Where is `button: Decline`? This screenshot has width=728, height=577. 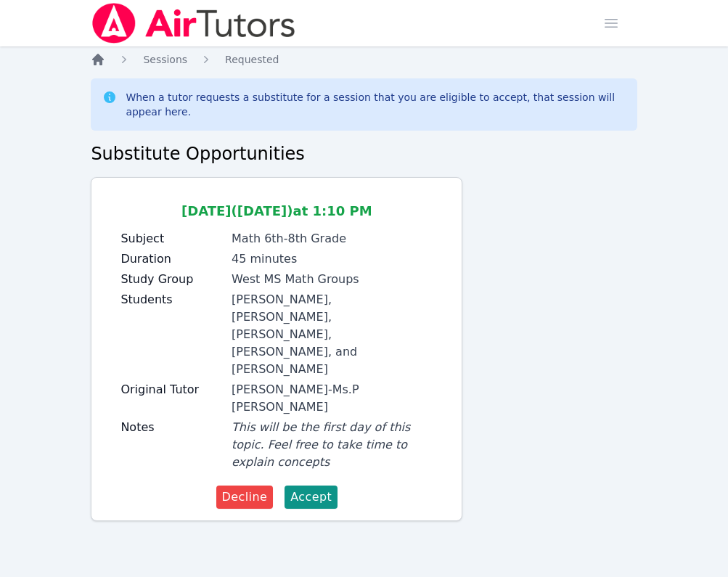
button: Decline is located at coordinates (245, 497).